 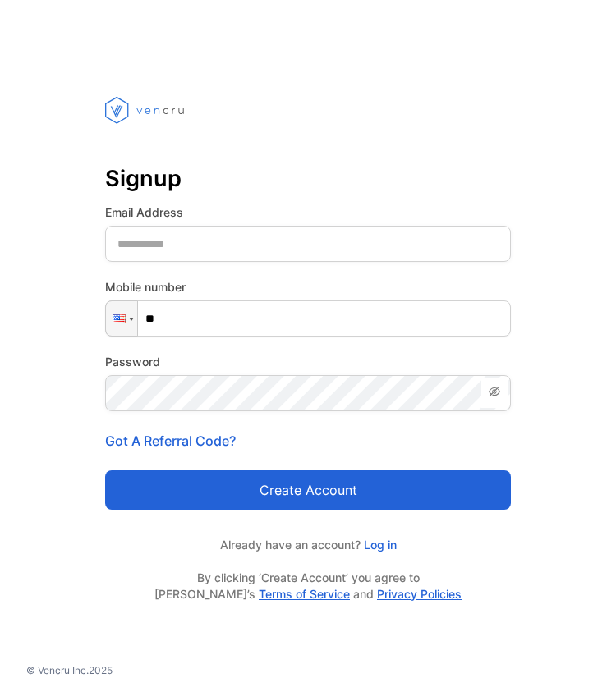 What do you see at coordinates (308, 545) in the screenshot?
I see `p: Already have an account?` at bounding box center [308, 545].